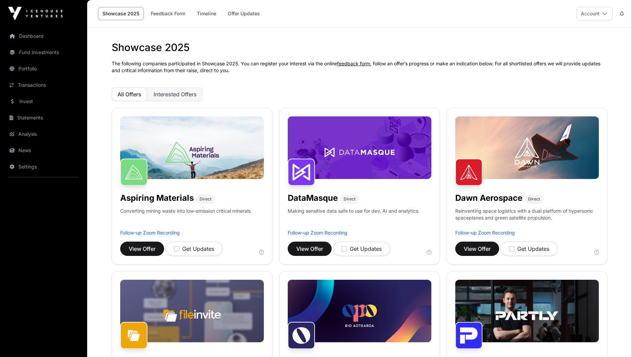 This screenshot has height=357, width=632. What do you see at coordinates (44, 101) in the screenshot?
I see `a: Invest` at bounding box center [44, 101].